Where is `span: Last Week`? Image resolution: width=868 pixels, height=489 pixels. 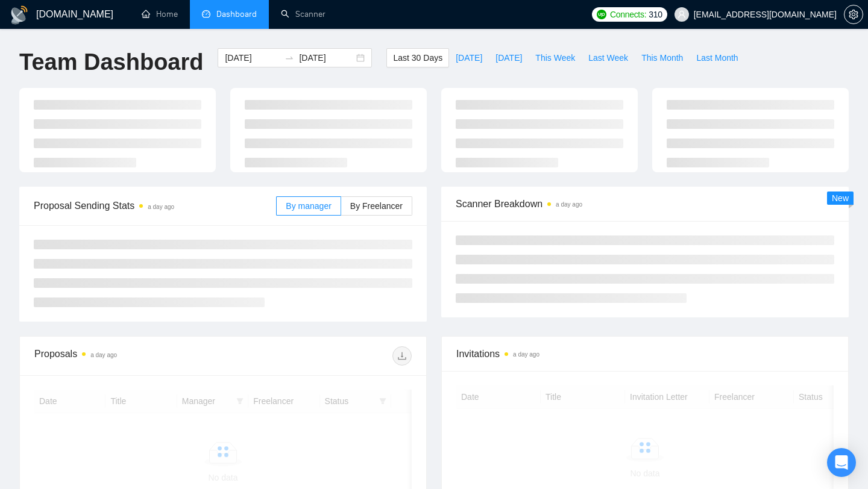 span: Last Week is located at coordinates (608, 58).